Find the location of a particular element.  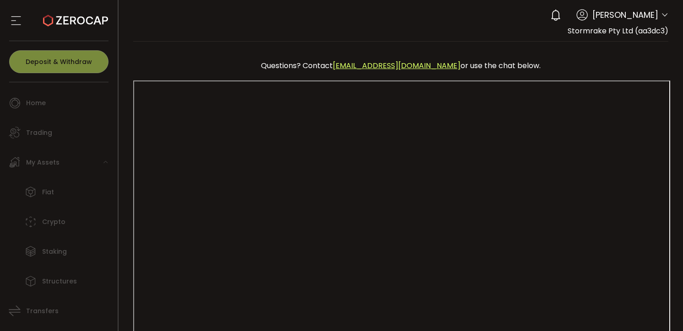

span: Deposit & Withdraw is located at coordinates (59, 62).